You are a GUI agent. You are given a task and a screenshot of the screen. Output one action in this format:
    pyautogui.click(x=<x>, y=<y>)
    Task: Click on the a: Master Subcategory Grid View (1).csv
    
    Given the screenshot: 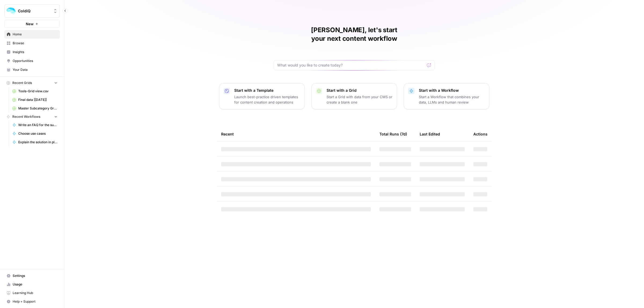 What is the action you would take?
    pyautogui.click(x=35, y=108)
    